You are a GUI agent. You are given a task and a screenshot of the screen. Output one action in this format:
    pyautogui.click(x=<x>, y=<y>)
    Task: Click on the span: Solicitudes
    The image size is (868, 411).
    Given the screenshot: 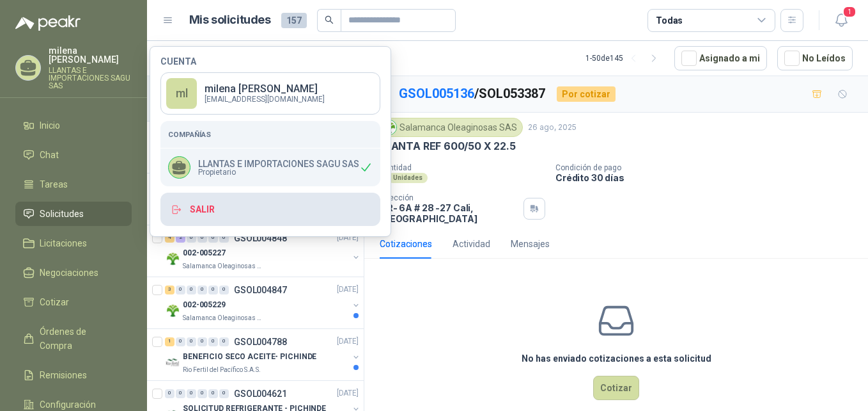 What is the action you would take?
    pyautogui.click(x=61, y=214)
    